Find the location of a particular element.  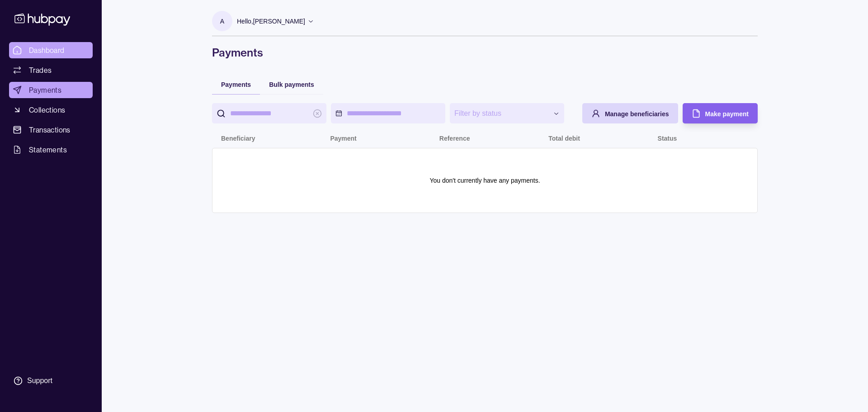

span: Bulk payments is located at coordinates (292, 84).